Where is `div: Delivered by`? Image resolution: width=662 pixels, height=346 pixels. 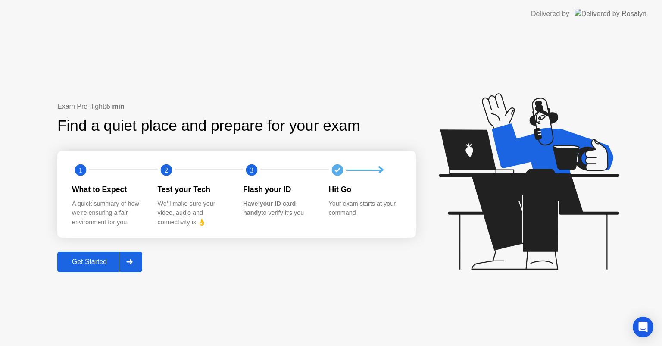
div: Delivered by is located at coordinates (550, 14).